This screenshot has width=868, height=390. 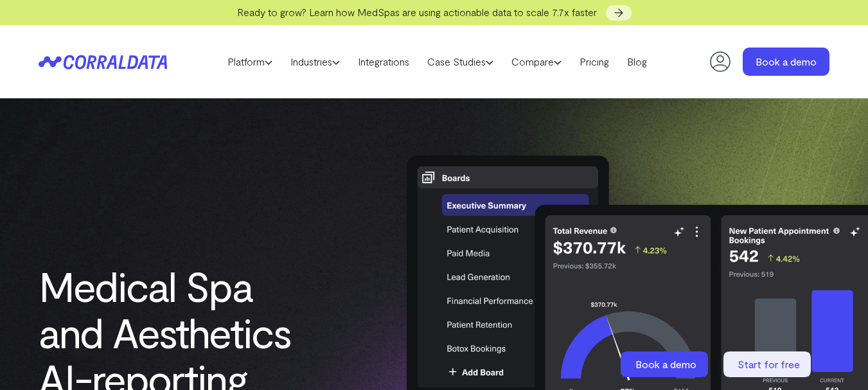 What do you see at coordinates (315, 61) in the screenshot?
I see `a: Industries` at bounding box center [315, 61].